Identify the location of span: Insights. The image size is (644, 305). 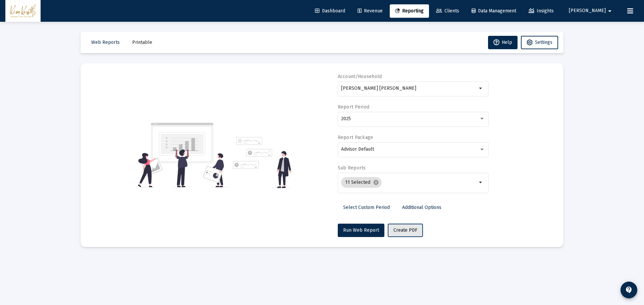
(541, 11).